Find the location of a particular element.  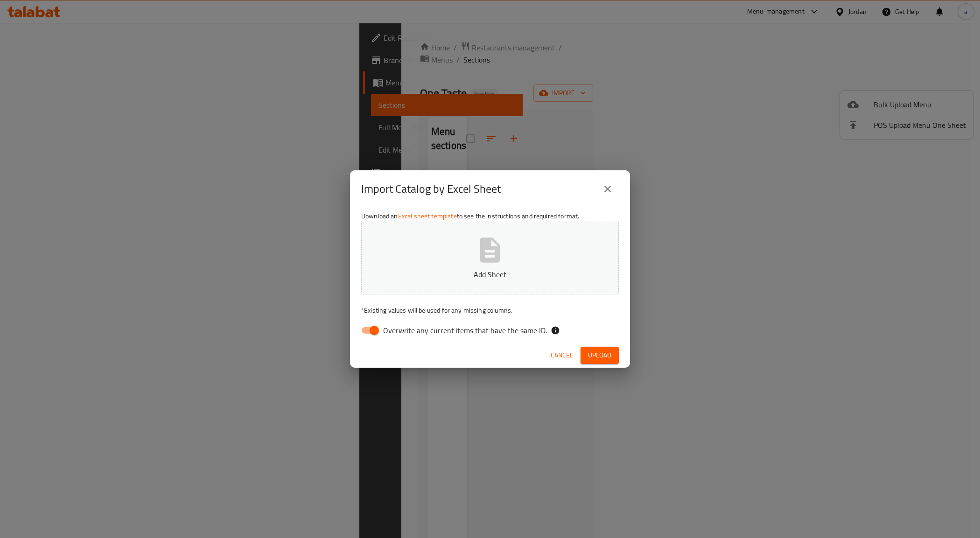

span: Upload is located at coordinates (600, 355).